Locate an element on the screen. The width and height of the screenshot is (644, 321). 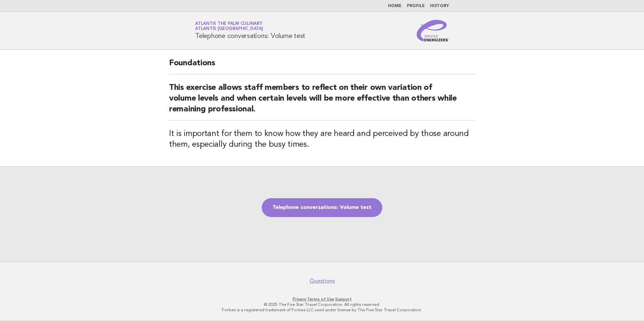
a: Privacy is located at coordinates (299, 299).